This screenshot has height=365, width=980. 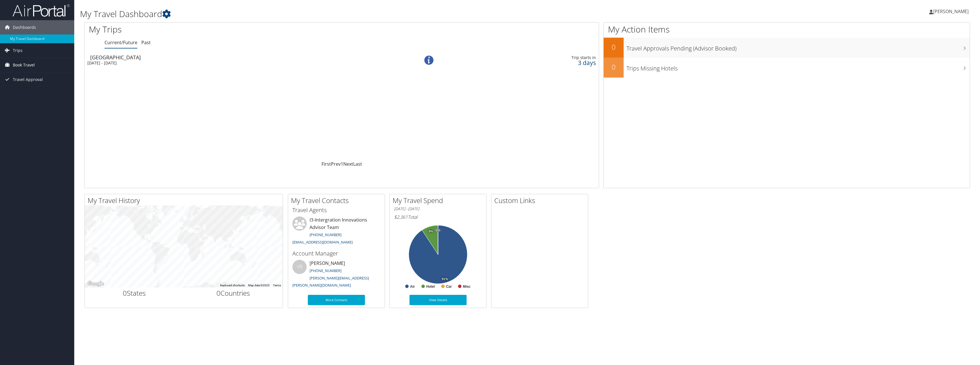 I want to click on h1: My Action Items, so click(x=786, y=29).